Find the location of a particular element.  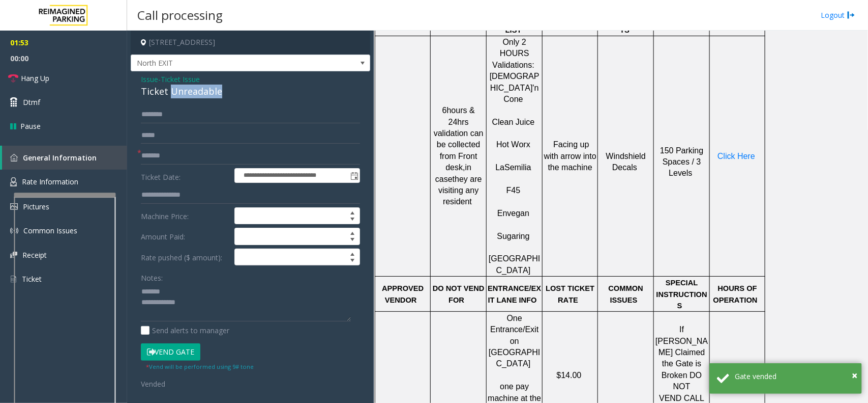

span: General Information is located at coordinates (59, 158).